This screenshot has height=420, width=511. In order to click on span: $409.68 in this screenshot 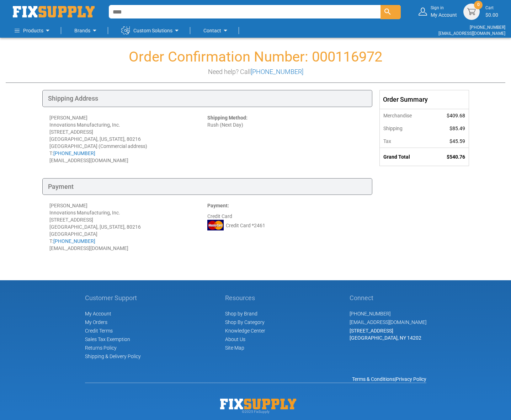, I will do `click(456, 116)`.